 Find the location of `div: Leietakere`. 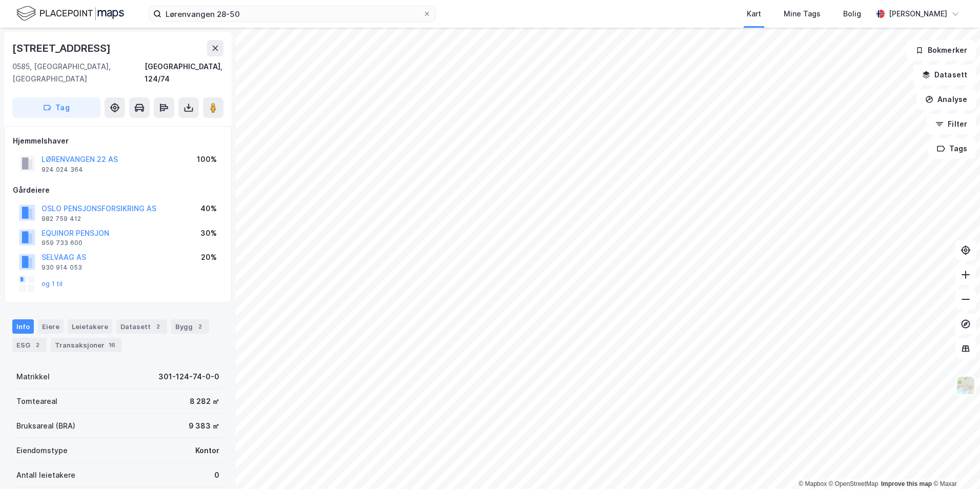

div: Leietakere is located at coordinates (90, 327).